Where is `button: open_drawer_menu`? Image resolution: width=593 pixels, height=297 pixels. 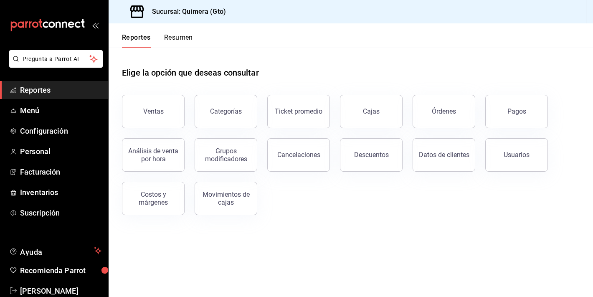
button: open_drawer_menu is located at coordinates (95, 25).